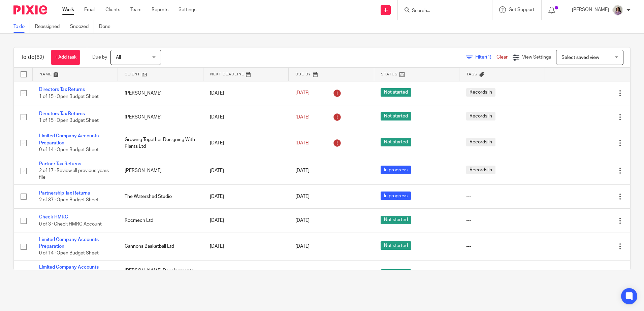 This screenshot has width=644, height=311. I want to click on a: Clear, so click(502, 57).